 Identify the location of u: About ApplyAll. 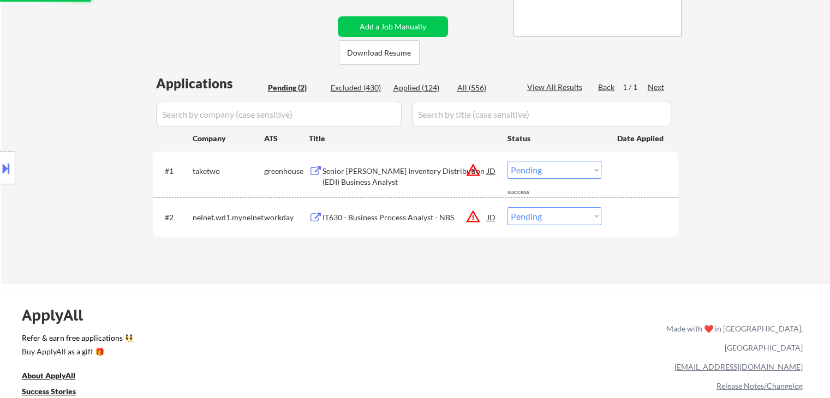
(49, 375).